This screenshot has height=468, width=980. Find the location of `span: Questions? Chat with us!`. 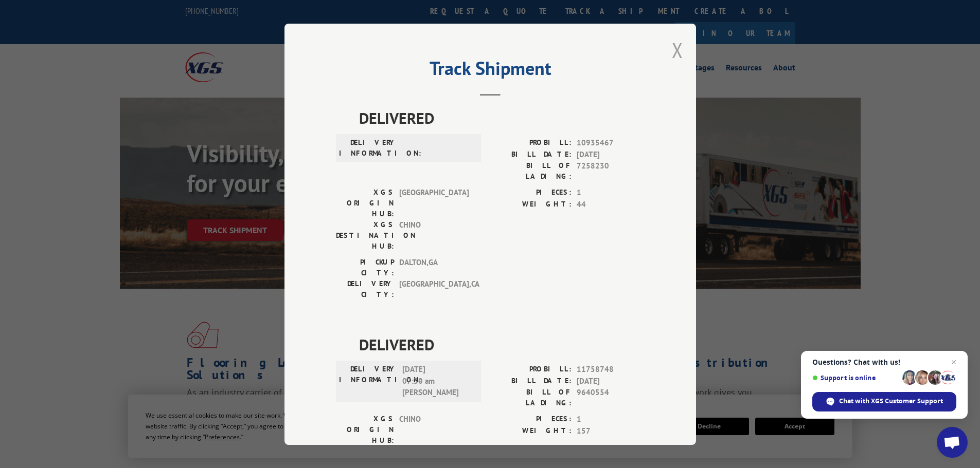

span: Questions? Chat with us! is located at coordinates (884, 363).